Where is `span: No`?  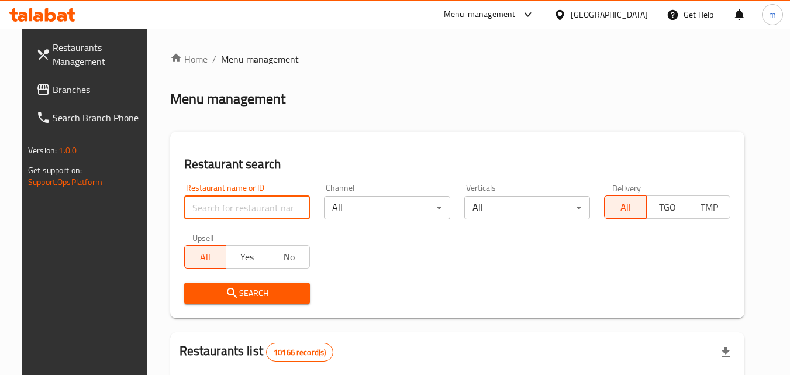 span: No is located at coordinates (289, 257).